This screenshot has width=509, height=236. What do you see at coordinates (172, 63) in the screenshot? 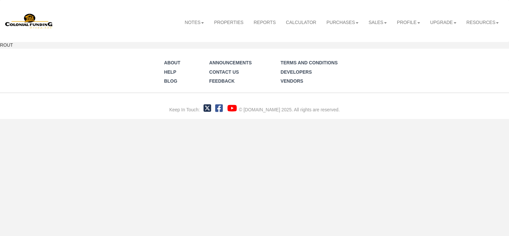
I see `a: About` at bounding box center [172, 63].